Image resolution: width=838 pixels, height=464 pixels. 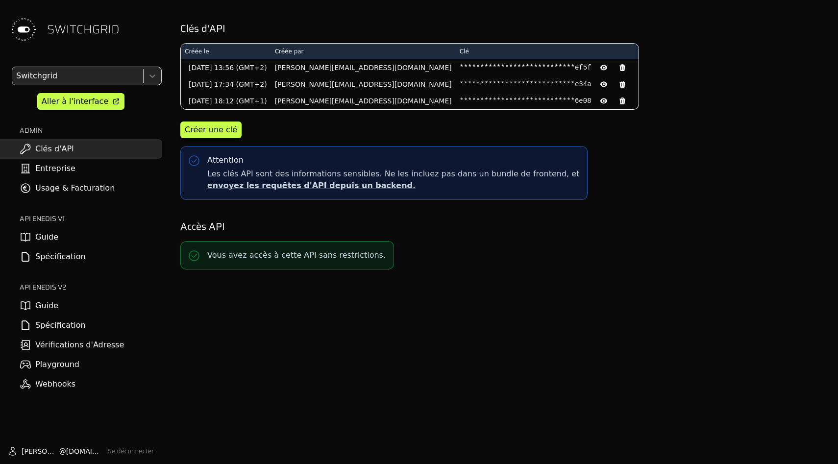 I want to click on div: Créer une clé, so click(x=211, y=130).